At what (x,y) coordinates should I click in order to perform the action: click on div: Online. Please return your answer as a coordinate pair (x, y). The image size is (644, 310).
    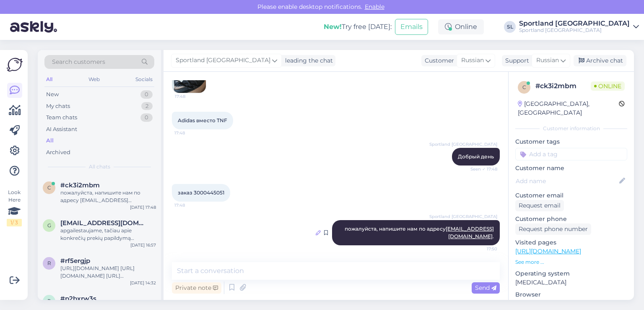
    Looking at the image, I should click on (461, 27).